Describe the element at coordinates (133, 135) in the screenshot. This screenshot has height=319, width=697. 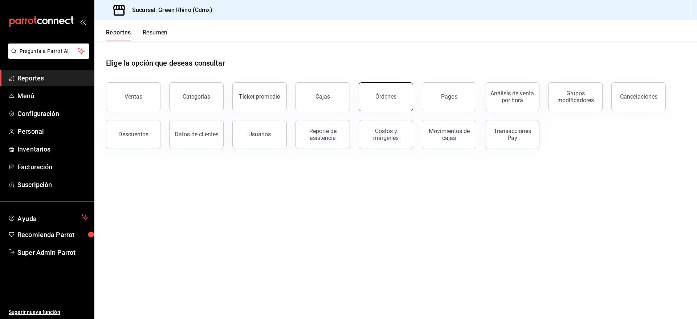
I see `button: Descuentos` at that location.